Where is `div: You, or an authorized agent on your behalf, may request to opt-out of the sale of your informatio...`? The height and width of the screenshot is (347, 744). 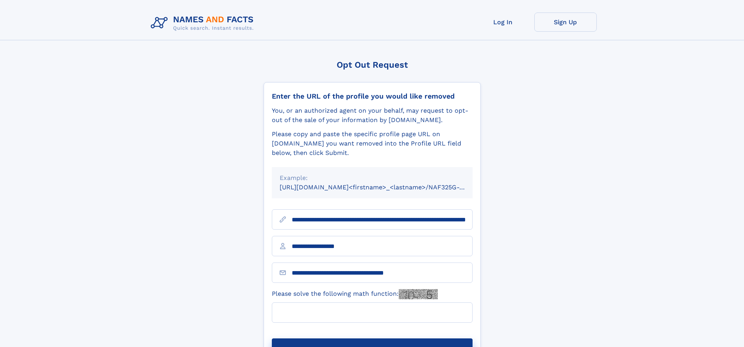
div: You, or an authorized agent on your behalf, may request to opt-out of the sale of your informatio... is located at coordinates (372, 115).